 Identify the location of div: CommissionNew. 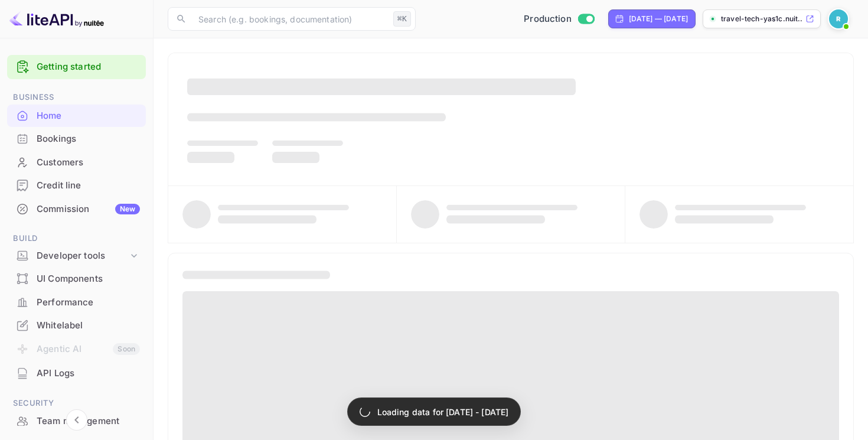
(76, 209).